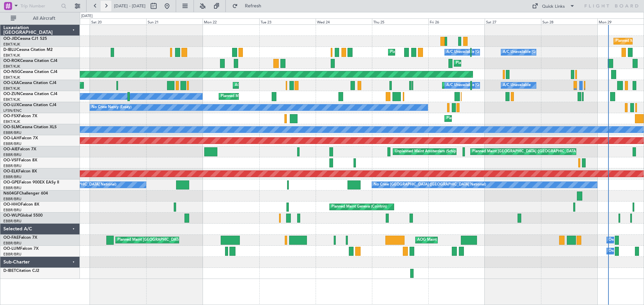 This screenshot has height=305, width=644. I want to click on span: OO-NSG, so click(12, 72).